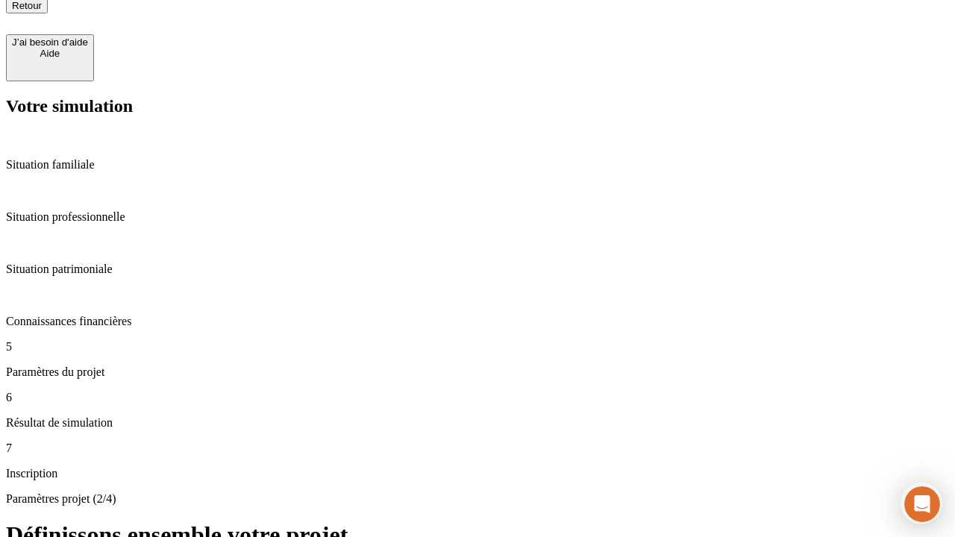 Image resolution: width=955 pixels, height=537 pixels. What do you see at coordinates (477, 106) in the screenshot?
I see `h2: Votre simulation` at bounding box center [477, 106].